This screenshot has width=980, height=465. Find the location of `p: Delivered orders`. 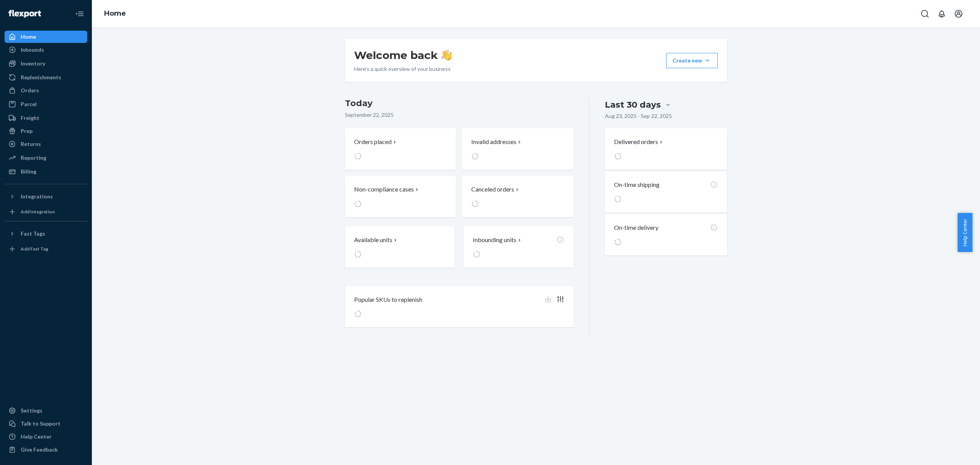

p: Delivered orders is located at coordinates (639, 142).